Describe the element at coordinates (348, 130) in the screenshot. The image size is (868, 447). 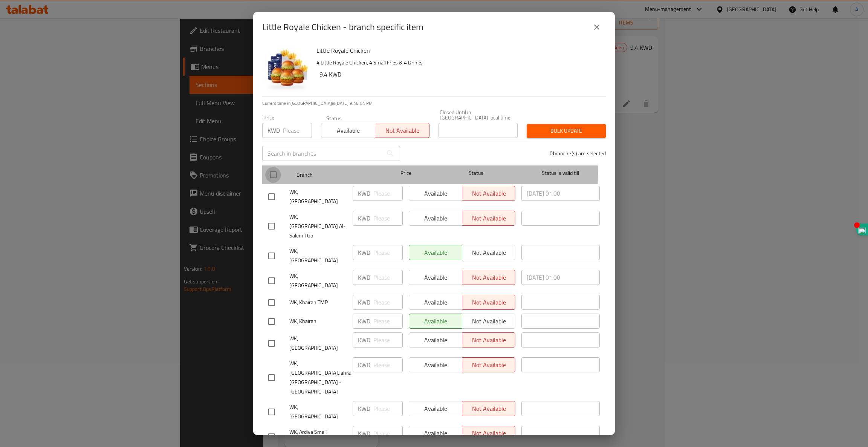
I see `button: Available` at that location.